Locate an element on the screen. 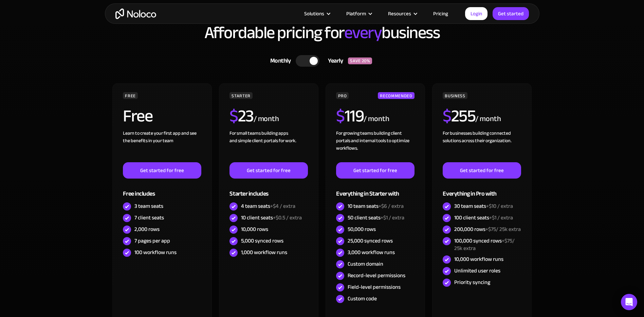  div: 3 team seats is located at coordinates (149, 206).